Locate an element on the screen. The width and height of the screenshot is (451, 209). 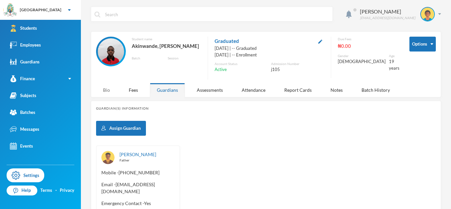
div: Student name is located at coordinates (166, 39).